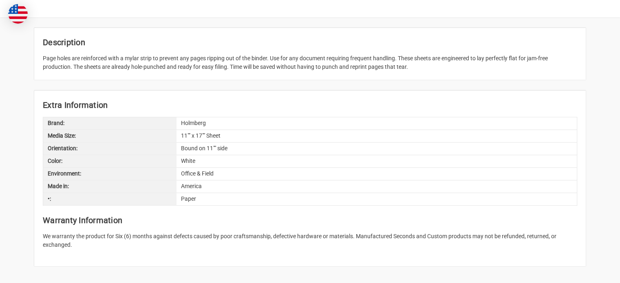 This screenshot has width=620, height=283. What do you see at coordinates (310, 221) in the screenshot?
I see `h2: Warranty Information` at bounding box center [310, 221].